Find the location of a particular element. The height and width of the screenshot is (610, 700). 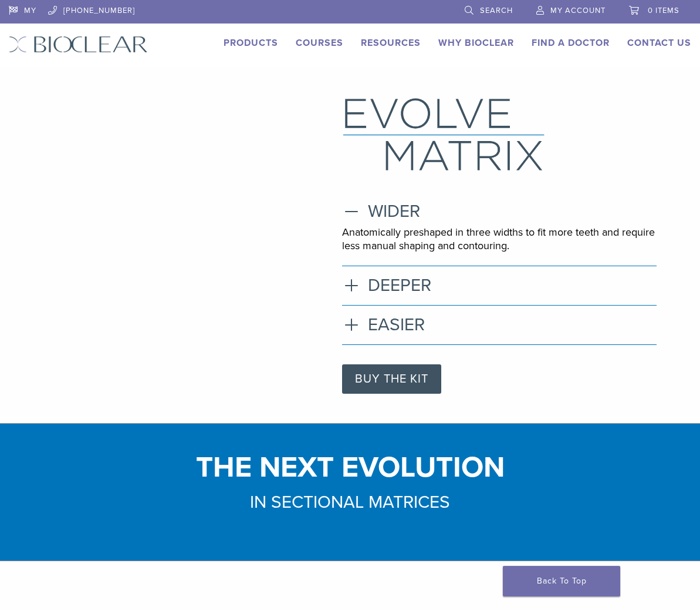

a: Find A Doctor is located at coordinates (571, 43).